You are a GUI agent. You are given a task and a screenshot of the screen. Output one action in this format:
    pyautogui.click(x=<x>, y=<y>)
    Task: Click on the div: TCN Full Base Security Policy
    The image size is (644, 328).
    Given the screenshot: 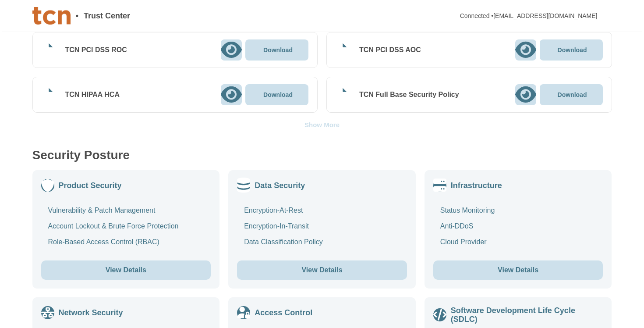 What is the action you would take?
    pyautogui.click(x=409, y=95)
    